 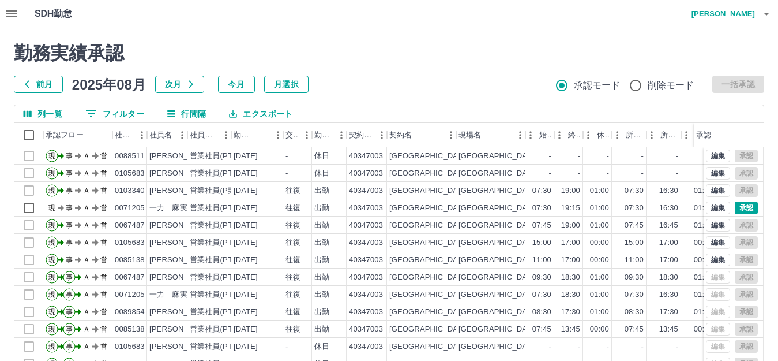 I want to click on button: フィルター表示, so click(x=115, y=114).